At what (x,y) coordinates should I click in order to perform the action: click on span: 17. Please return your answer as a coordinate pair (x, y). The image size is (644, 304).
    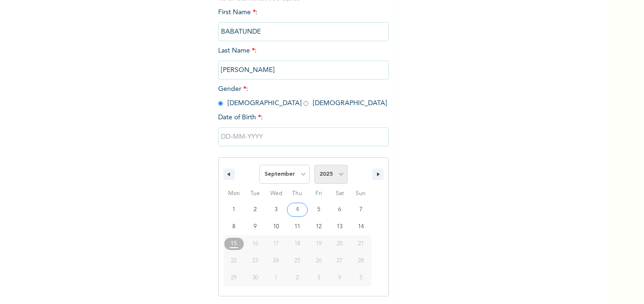
    Looking at the image, I should click on (276, 244).